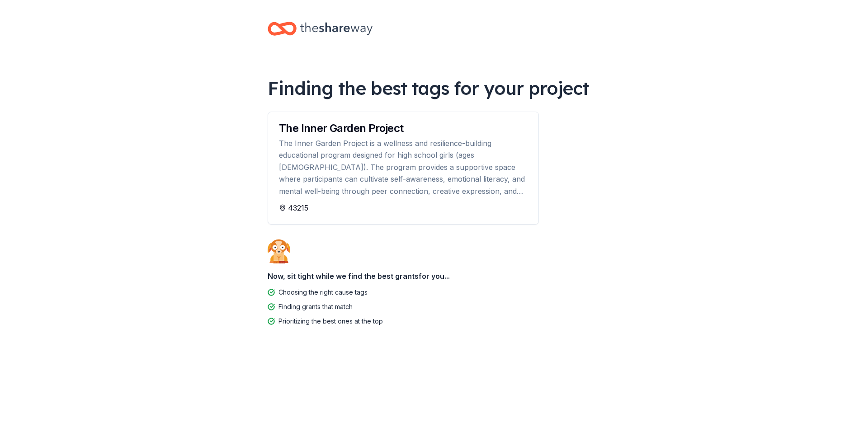 This screenshot has width=868, height=427. I want to click on div: Finding grants that match, so click(316, 307).